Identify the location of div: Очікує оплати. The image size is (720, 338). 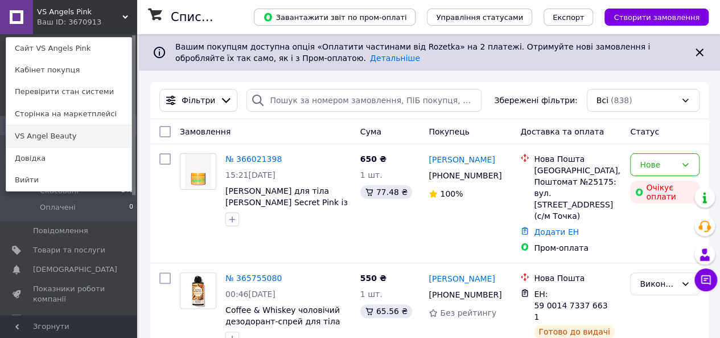
(665, 192).